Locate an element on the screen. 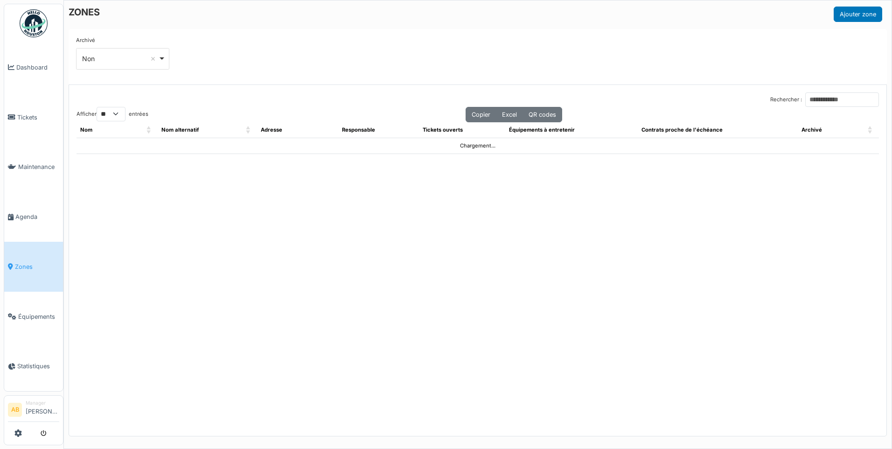  span: Contrats proche de l'échéance is located at coordinates (682, 130).